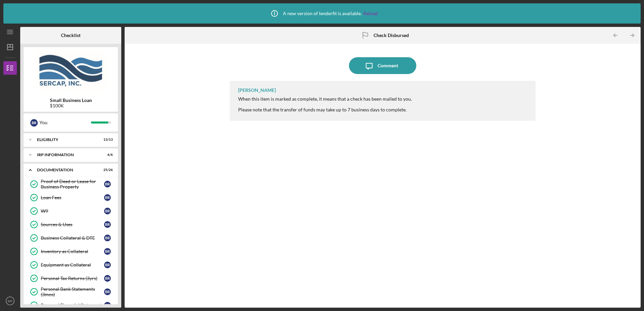 The width and height of the screenshot is (644, 311). I want to click on b: Checklist, so click(71, 35).